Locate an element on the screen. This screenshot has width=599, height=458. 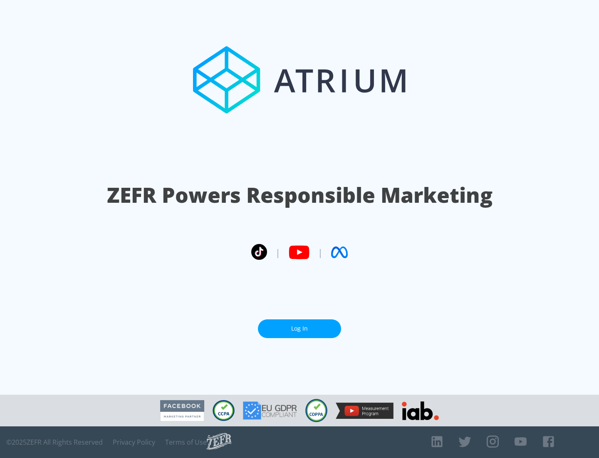
span: © 2025 ZEFR All Rights Reserved is located at coordinates (54, 442).